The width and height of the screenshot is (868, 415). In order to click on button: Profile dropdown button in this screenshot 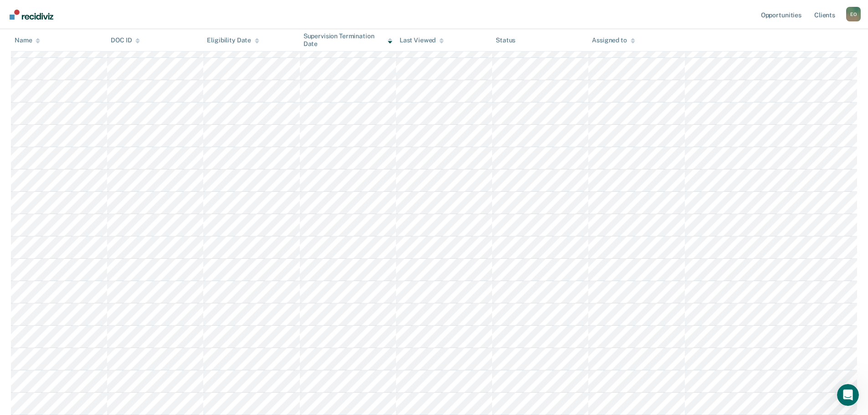, I will do `click(854, 14)`.